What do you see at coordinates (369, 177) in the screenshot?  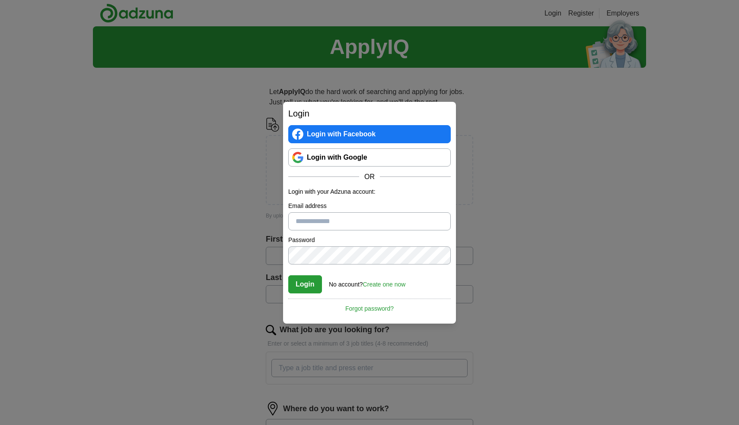 I see `span: OR` at bounding box center [369, 177].